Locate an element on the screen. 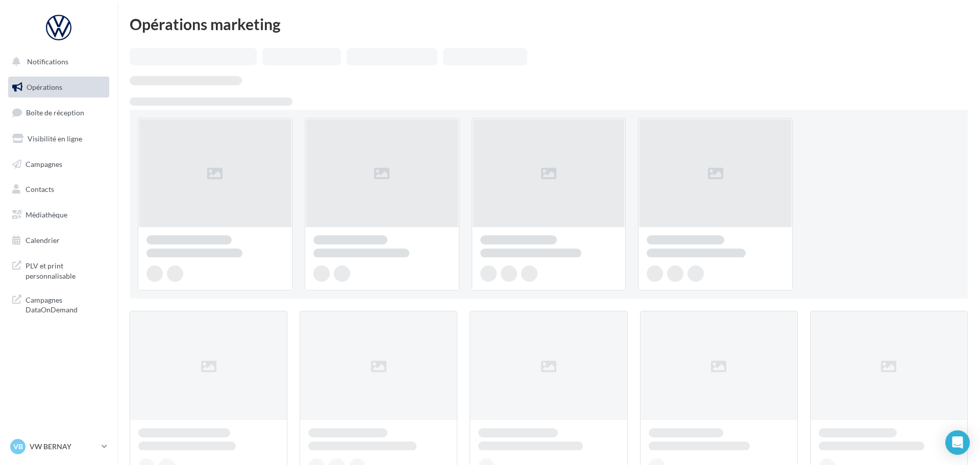  span: PLV et print personnalisable is located at coordinates (65, 269).